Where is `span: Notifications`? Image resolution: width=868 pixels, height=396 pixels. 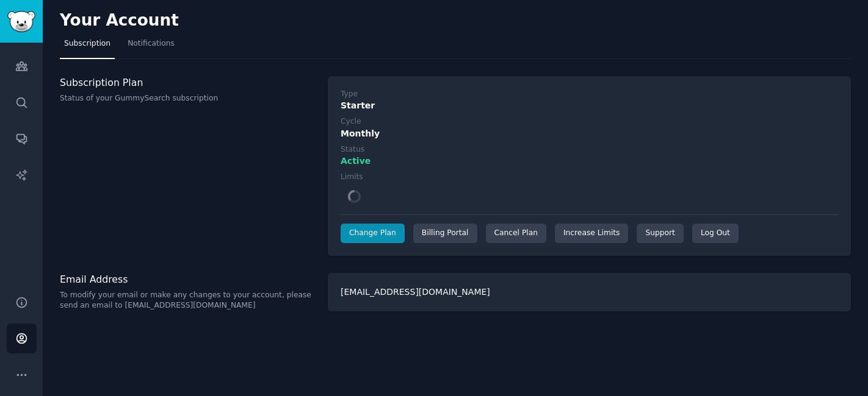 span: Notifications is located at coordinates (151, 44).